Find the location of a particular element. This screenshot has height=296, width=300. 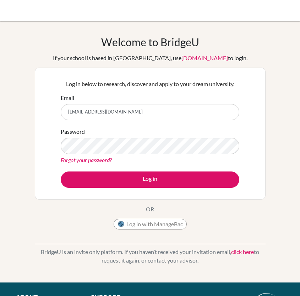

h1: Welcome to BridgeU is located at coordinates (150, 42).